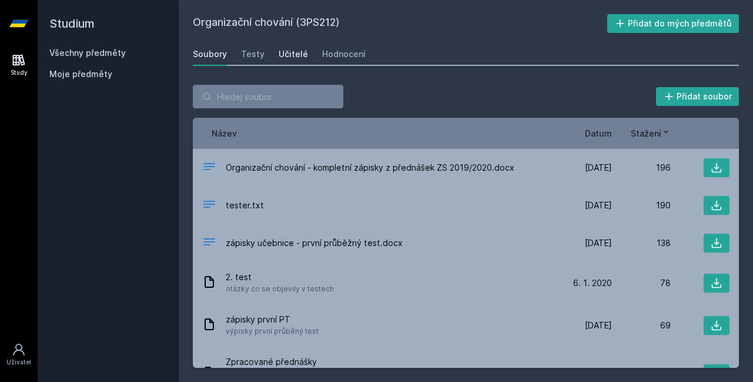 The image size is (753, 382). What do you see at coordinates (293, 54) in the screenshot?
I see `a: Učitelé` at bounding box center [293, 54].